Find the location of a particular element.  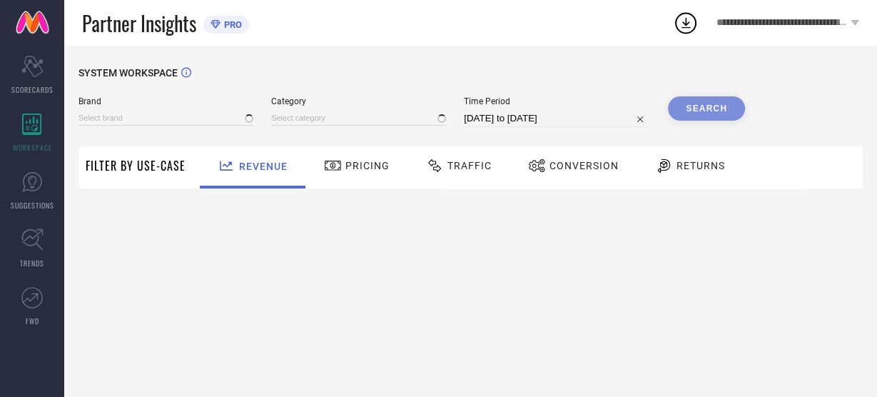

span: Partner Insights is located at coordinates (139, 23).